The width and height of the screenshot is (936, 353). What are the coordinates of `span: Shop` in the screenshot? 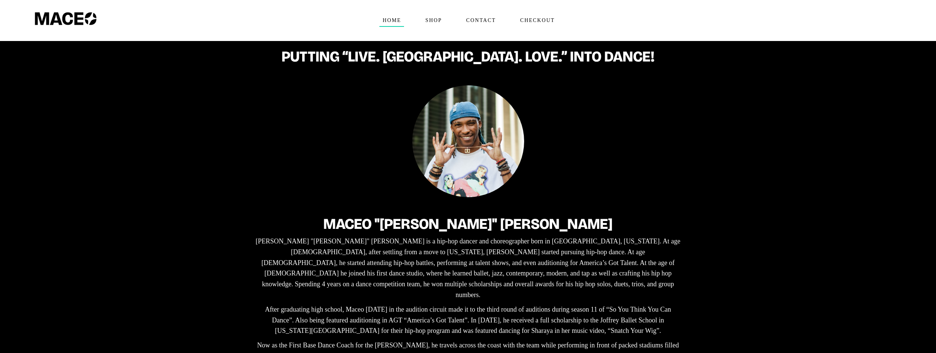 It's located at (433, 21).